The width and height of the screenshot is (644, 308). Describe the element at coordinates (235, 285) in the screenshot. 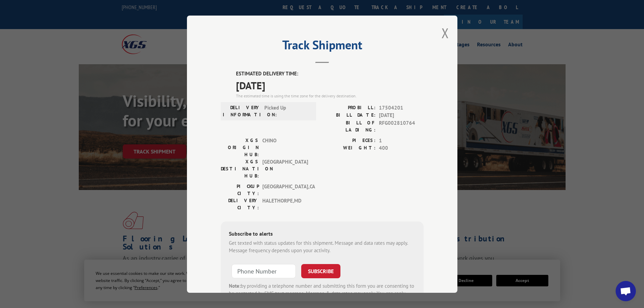

I see `strong: Note:` at that location.